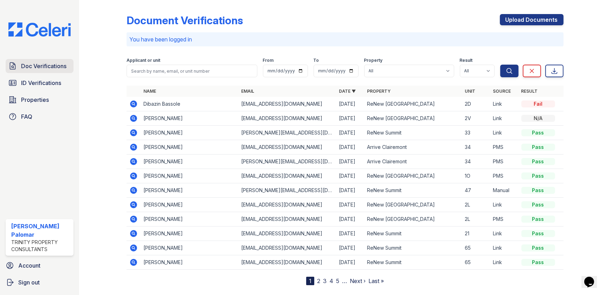  Describe the element at coordinates (476, 104) in the screenshot. I see `td: 2D` at that location.